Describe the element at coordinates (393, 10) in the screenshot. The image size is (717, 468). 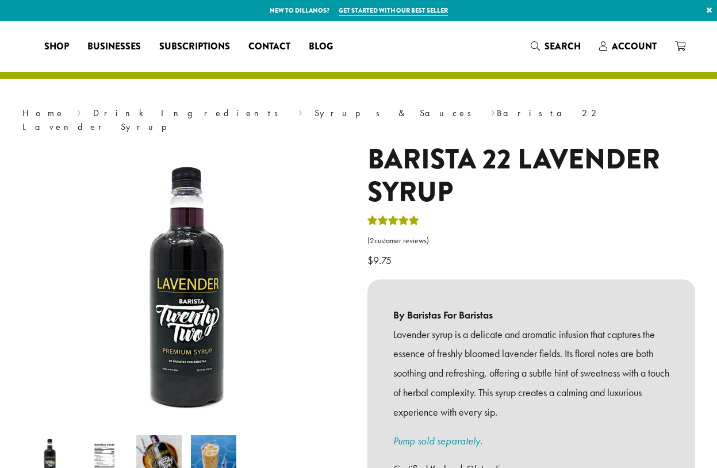
I see `a: Get started with our best seller` at that location.